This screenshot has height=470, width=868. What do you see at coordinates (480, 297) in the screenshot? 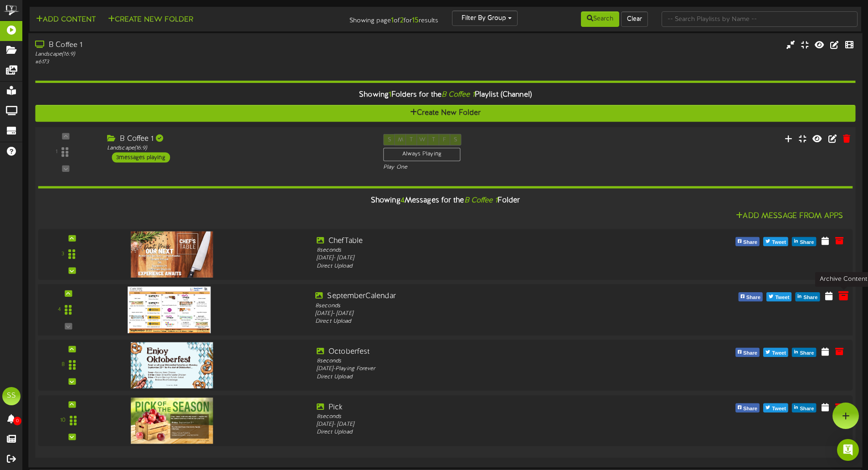
I see `div: SeptemberCalendar` at bounding box center [480, 297].